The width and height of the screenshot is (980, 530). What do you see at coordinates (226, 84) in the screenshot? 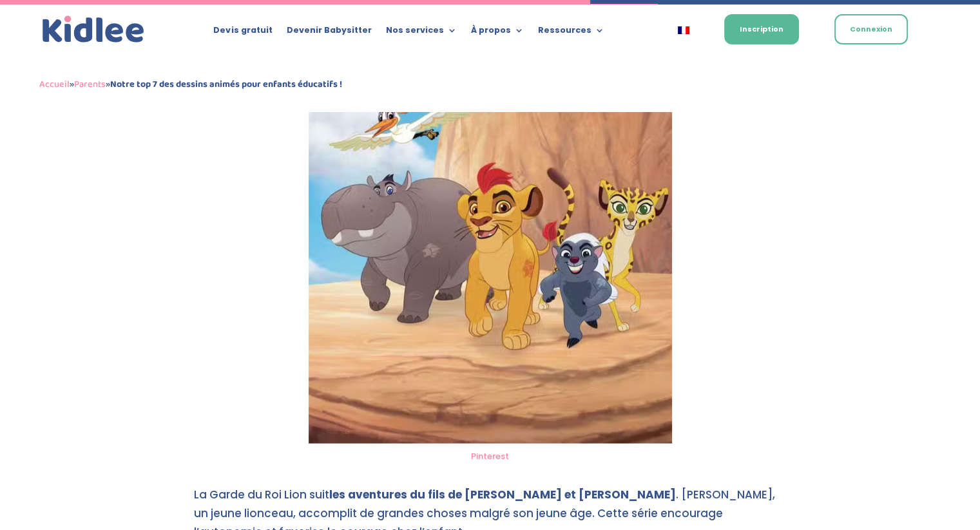
I see `strong: Notre top 7 des dessins animés pour enfants éducatifs !` at bounding box center [226, 84].